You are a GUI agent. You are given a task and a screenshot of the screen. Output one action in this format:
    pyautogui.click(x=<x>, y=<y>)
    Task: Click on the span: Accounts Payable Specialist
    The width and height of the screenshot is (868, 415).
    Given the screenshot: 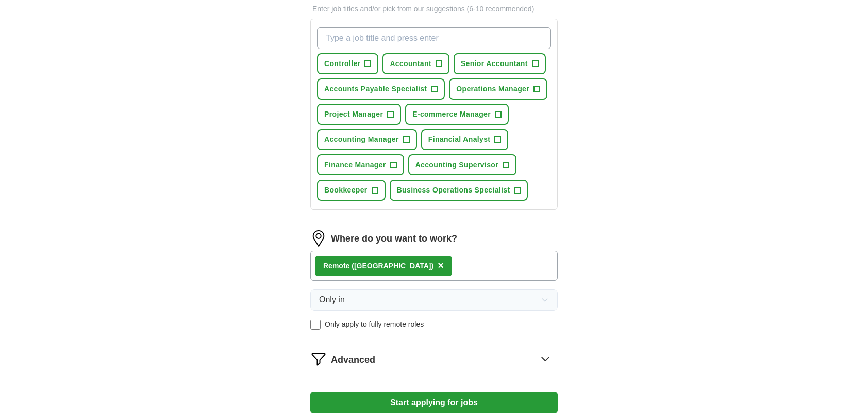 What is the action you would take?
    pyautogui.click(x=376, y=88)
    